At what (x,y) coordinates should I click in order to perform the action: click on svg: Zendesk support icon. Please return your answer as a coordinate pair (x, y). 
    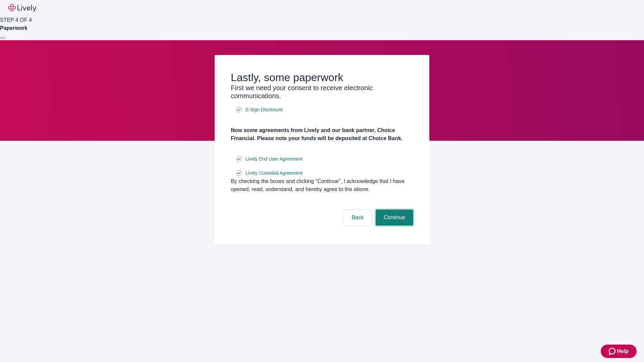
    Looking at the image, I should click on (613, 351).